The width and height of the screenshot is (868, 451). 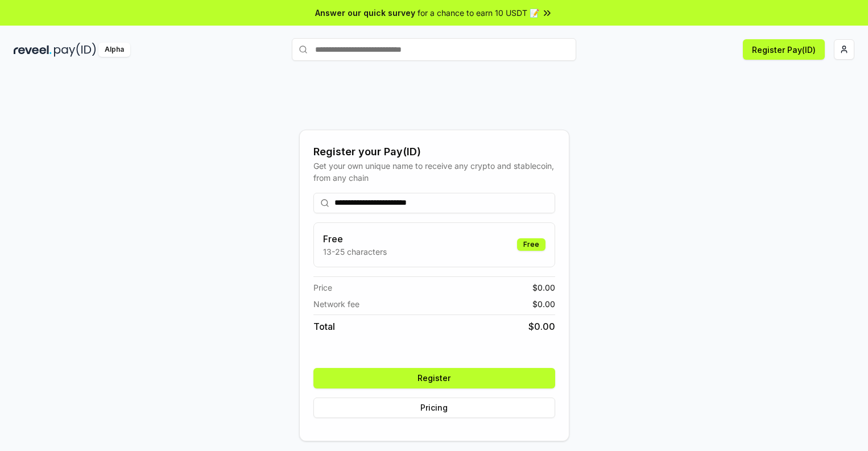 I want to click on div: Alpha, so click(x=114, y=50).